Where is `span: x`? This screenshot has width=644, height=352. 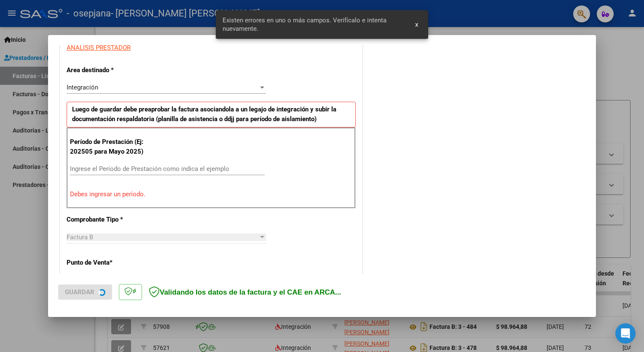 span: x is located at coordinates (417, 25).